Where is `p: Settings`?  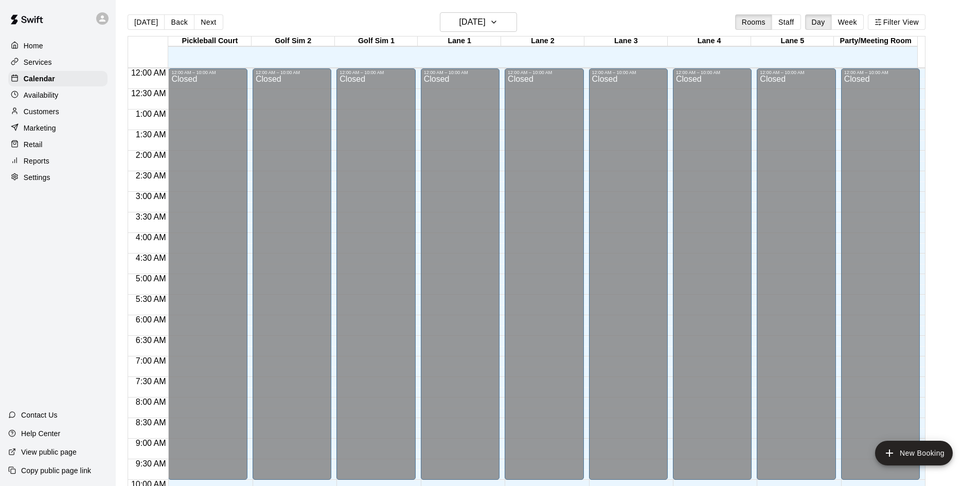 p: Settings is located at coordinates (37, 177).